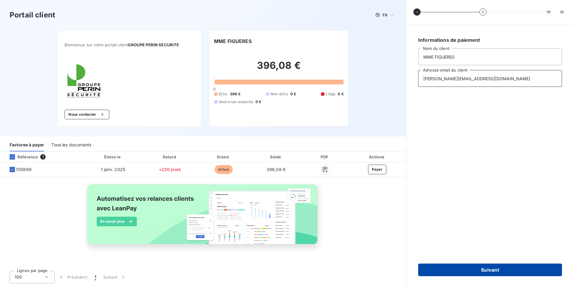 The height and width of the screenshot is (287, 574). Describe the element at coordinates (32, 15) in the screenshot. I see `h3: Portail client` at that location.